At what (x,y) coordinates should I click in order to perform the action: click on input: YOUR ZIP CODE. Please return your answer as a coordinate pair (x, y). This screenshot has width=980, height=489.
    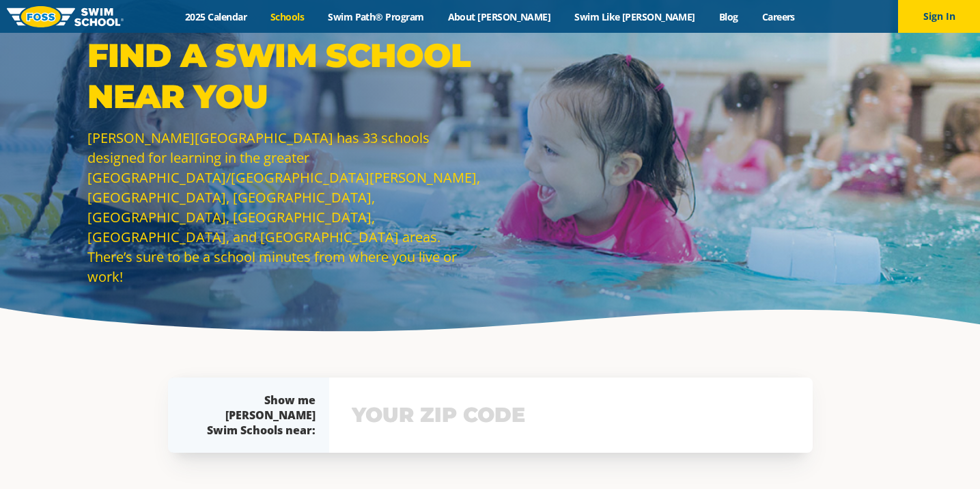
    Looking at the image, I should click on (571, 415).